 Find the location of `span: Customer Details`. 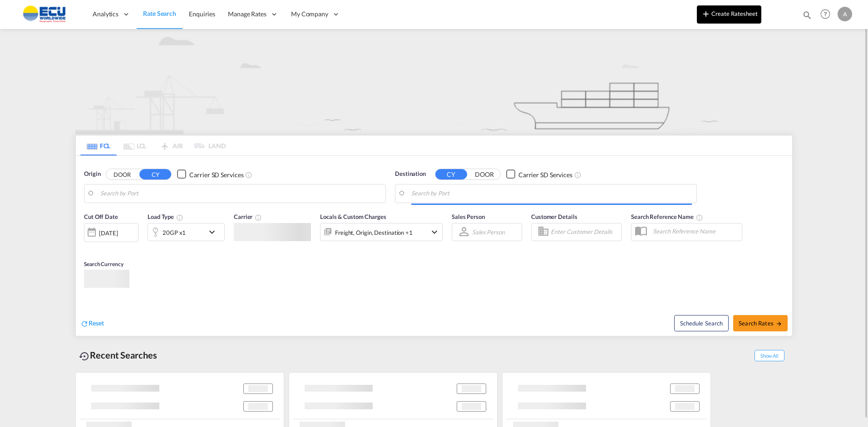

span: Customer Details is located at coordinates (554, 216).